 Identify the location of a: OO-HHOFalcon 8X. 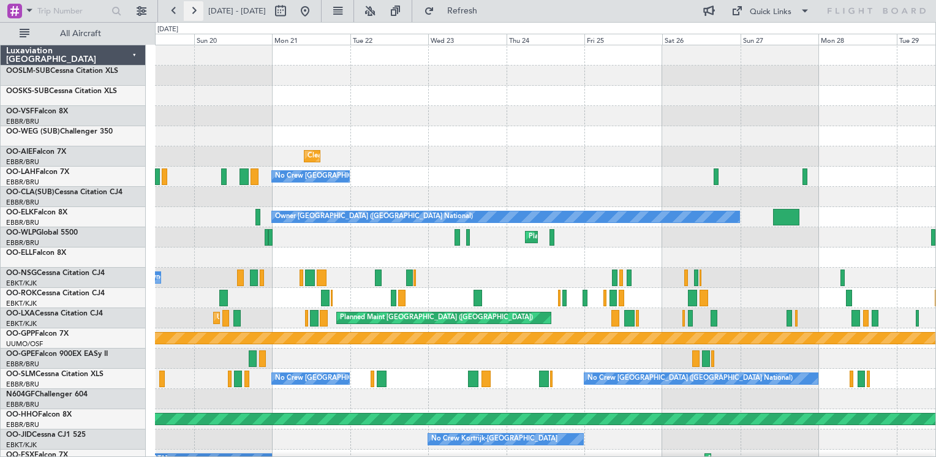
(39, 415).